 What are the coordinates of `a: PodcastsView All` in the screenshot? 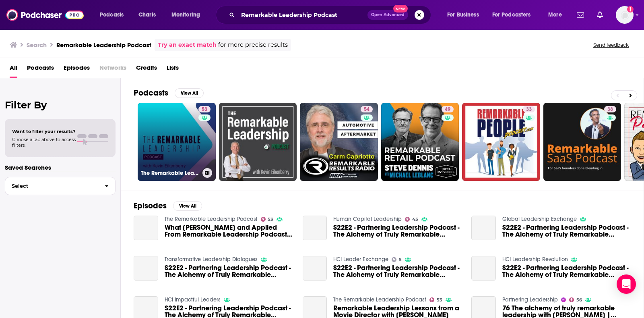 It's located at (169, 93).